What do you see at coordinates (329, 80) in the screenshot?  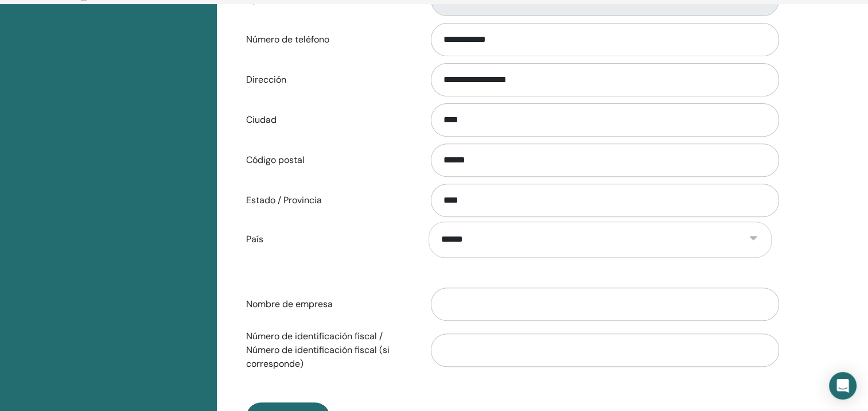 I see `label: Dirección` at bounding box center [329, 80].